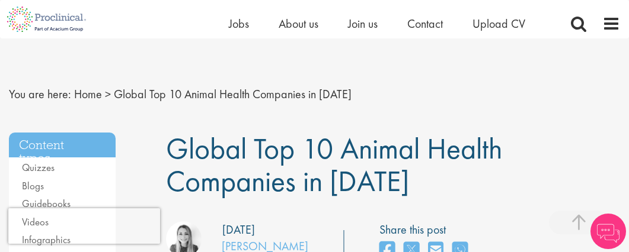  Describe the element at coordinates (62, 145) in the screenshot. I see `h3: Content types` at that location.